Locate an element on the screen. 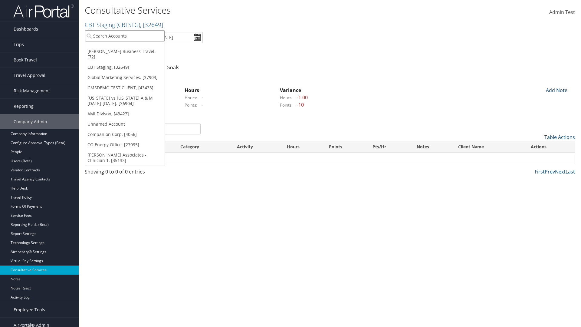 The height and width of the screenshot is (327, 581). span: Trips is located at coordinates (19, 44).